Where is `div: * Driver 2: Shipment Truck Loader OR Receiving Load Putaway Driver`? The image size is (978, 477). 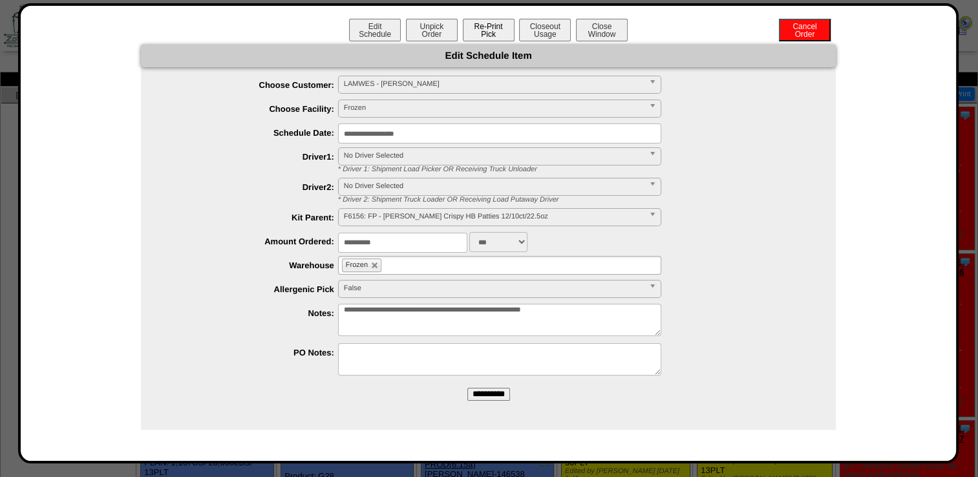
div: * Driver 2: Shipment Truck Loader OR Receiving Load Putaway Driver is located at coordinates (582, 200).